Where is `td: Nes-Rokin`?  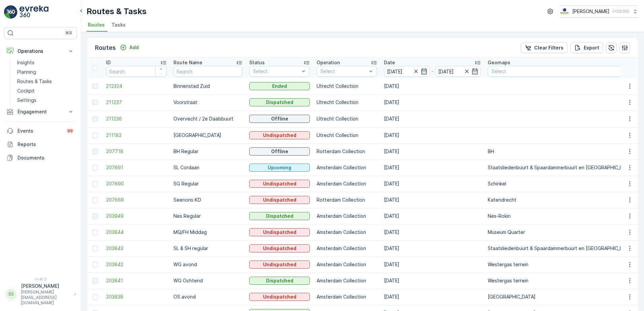 td: Nes-Rokin is located at coordinates (561, 217).